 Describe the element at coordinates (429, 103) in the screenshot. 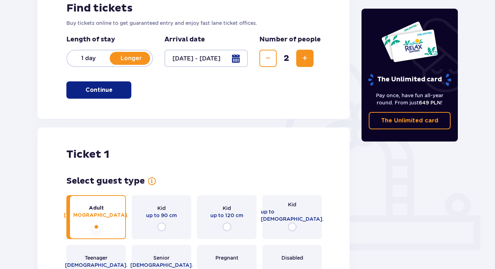

I see `span: 649 PLN` at that location.